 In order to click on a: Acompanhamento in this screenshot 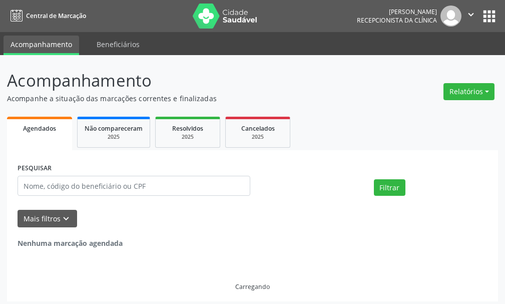, I will do `click(41, 45)`.